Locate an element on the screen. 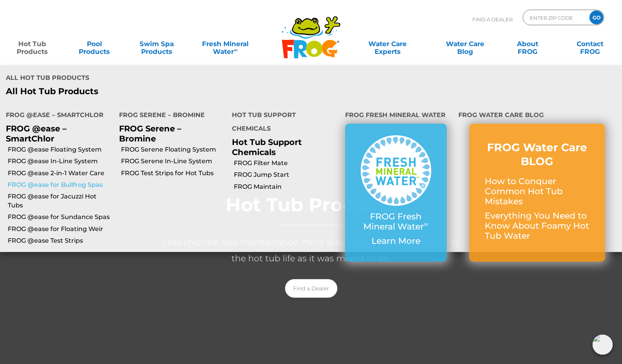  h4: FROG Fresh Mineral Water is located at coordinates (396, 116).